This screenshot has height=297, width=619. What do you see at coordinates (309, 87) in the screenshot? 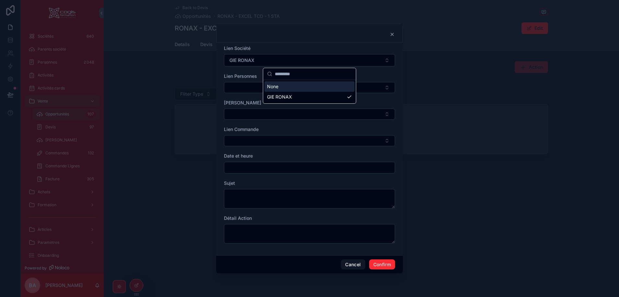
I see `div: None` at bounding box center [309, 87].